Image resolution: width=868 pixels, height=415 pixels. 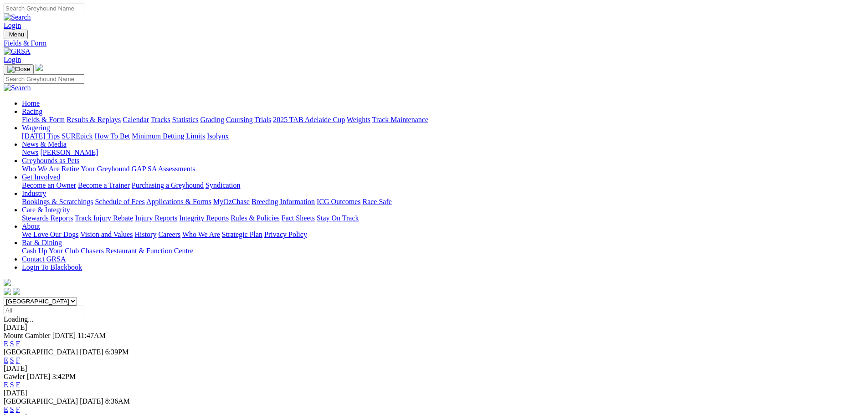 I want to click on img: facebook.svg, so click(x=8, y=292).